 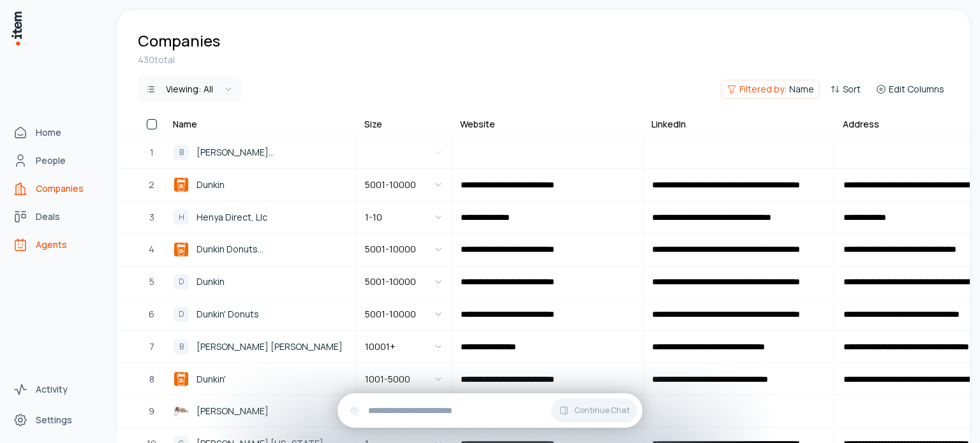 What do you see at coordinates (261, 218) in the screenshot?
I see `a: HHenya Direct, Llc` at bounding box center [261, 218].